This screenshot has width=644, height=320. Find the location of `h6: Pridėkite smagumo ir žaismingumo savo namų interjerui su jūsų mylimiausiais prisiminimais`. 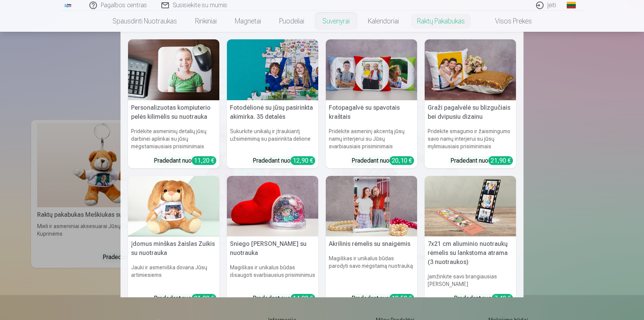

h6: Pridėkite smagumo ir žaismingumo savo namų interjerui su jūsų mylimiausiais prisiminimais is located at coordinates (470, 139).